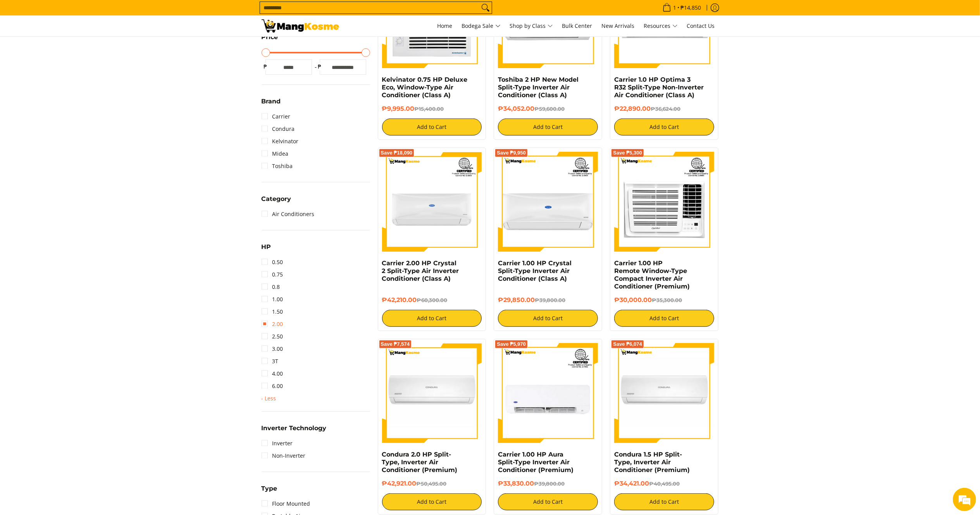 This screenshot has width=980, height=515. What do you see at coordinates (548, 484) in the screenshot?
I see `h6: ₱33,830.00` at bounding box center [548, 484].